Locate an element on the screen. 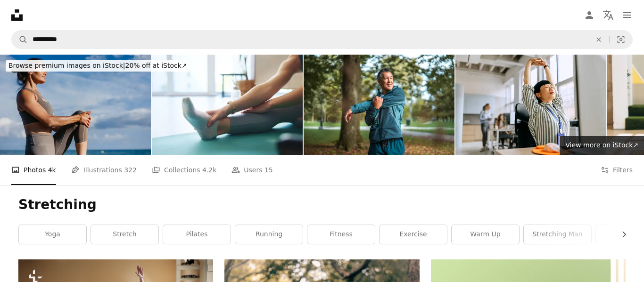 Image resolution: width=644 pixels, height=282 pixels. img: Woman stretching while working in the office is located at coordinates (531, 105).